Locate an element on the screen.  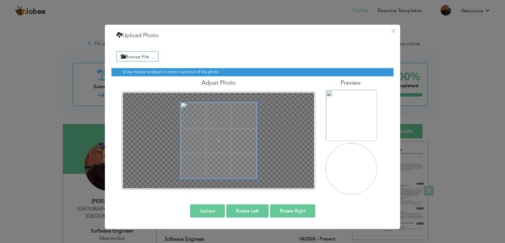
h4: Upload Photo is located at coordinates (137, 36).